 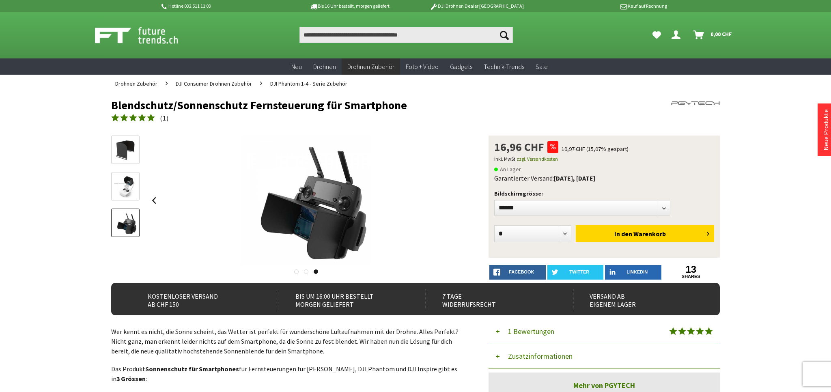 What do you see at coordinates (542, 67) in the screenshot?
I see `a: Sale` at bounding box center [542, 67].